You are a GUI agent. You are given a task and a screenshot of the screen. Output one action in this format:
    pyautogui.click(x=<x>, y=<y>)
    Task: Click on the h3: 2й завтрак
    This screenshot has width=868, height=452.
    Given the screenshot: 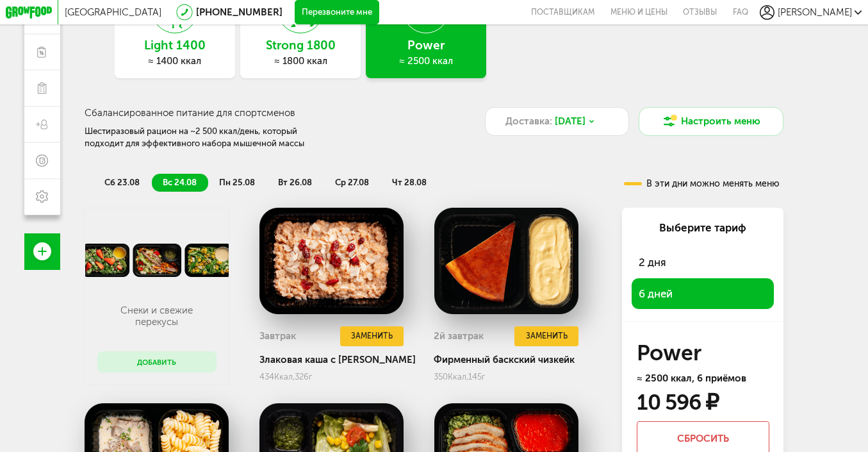 What is the action you would take?
    pyautogui.click(x=458, y=336)
    